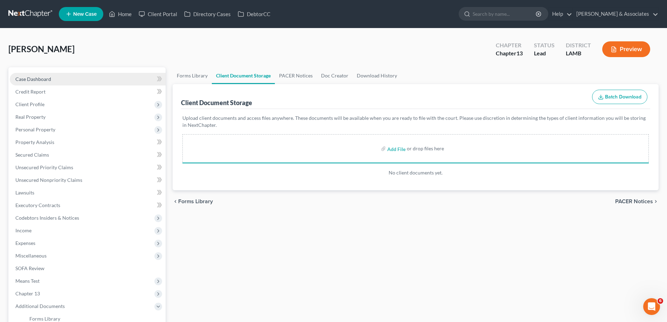 Image resolution: width=667 pixels, height=322 pixels. Describe the element at coordinates (296, 76) in the screenshot. I see `a: PACER Notices` at that location.